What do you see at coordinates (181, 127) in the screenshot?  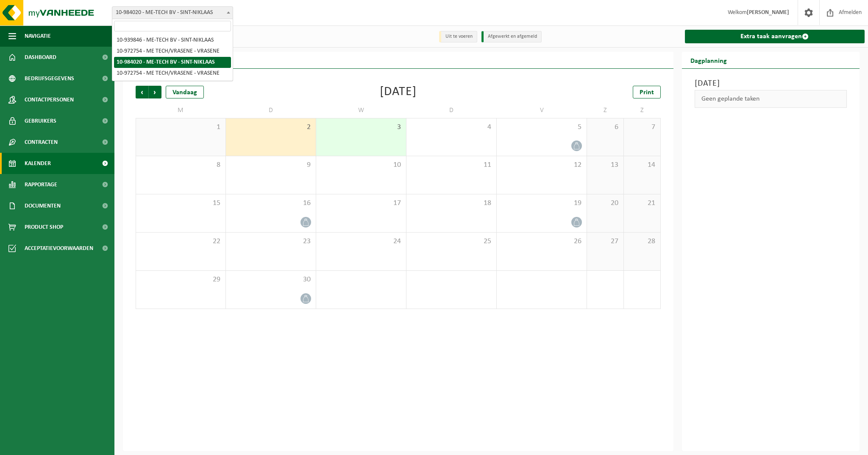 I see `span: 1` at bounding box center [181, 127].